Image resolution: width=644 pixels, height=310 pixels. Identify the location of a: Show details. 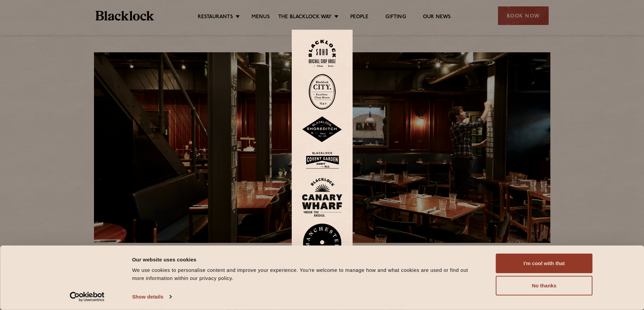
(152, 297).